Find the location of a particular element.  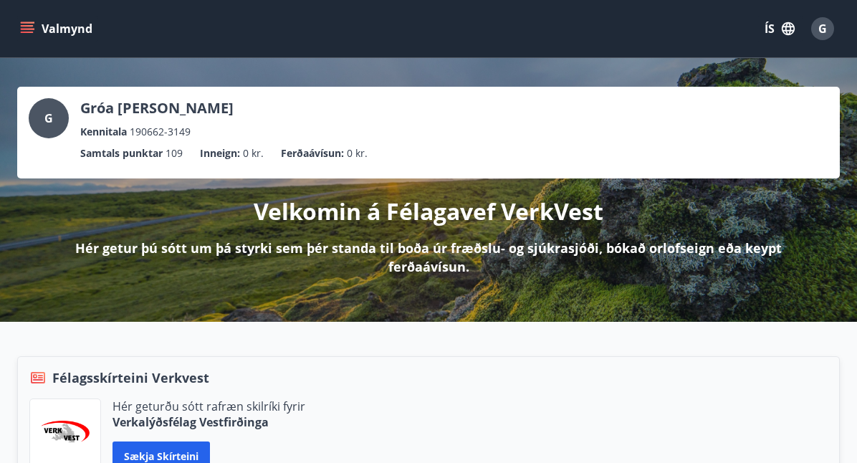

img: jihgzMk4dcgjRAW2aMgpbAqQEG7LZi0j9dOLAUvz.png is located at coordinates (65, 434).